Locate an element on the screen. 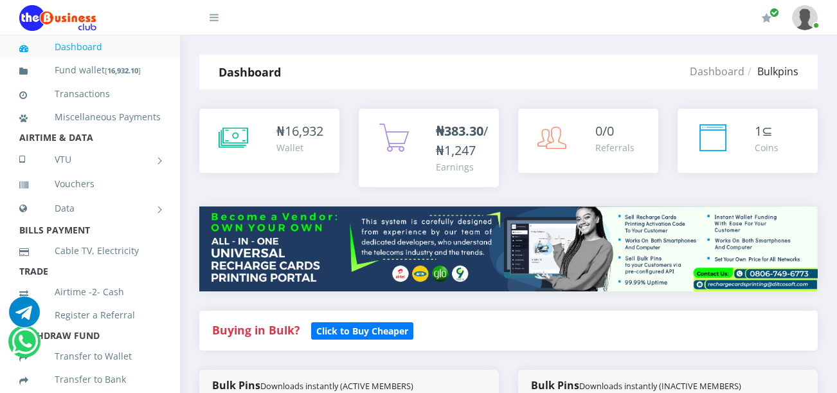 Image resolution: width=837 pixels, height=393 pixels. div: Coins is located at coordinates (767, 147).